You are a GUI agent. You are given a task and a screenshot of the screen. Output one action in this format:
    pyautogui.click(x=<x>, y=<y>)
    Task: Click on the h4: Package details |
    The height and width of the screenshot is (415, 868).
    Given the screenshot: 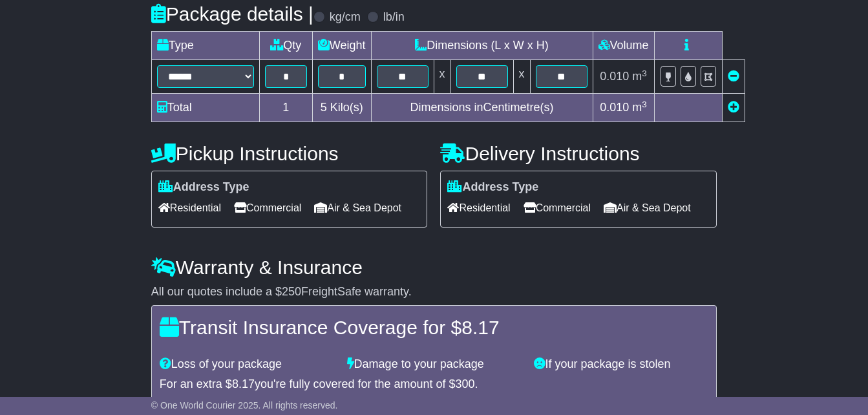 What is the action you would take?
    pyautogui.click(x=232, y=14)
    